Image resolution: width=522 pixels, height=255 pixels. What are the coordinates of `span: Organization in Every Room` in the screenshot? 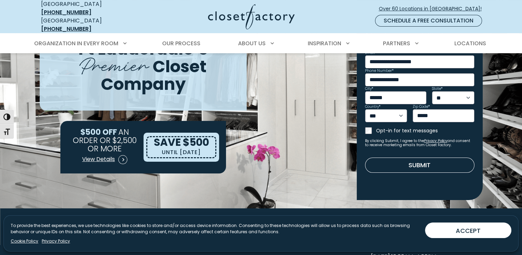 It's located at (76, 43).